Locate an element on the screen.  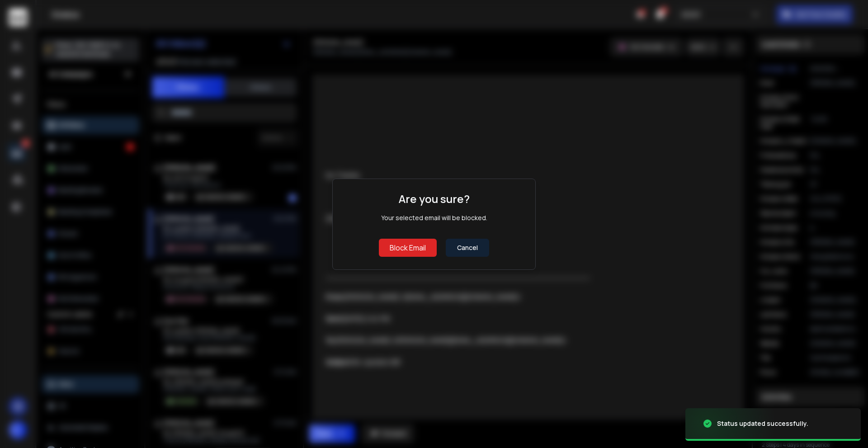
div: Your selected email will be blocked. is located at coordinates (434, 218).